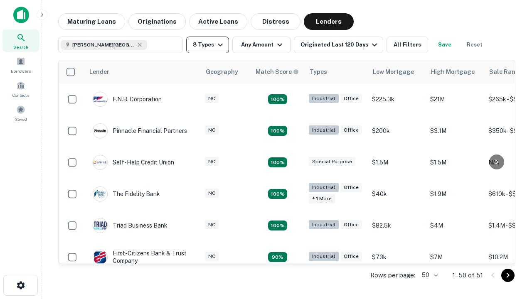 Image resolution: width=532 pixels, height=299 pixels. I want to click on img: capitalize-icon.png, so click(21, 15).